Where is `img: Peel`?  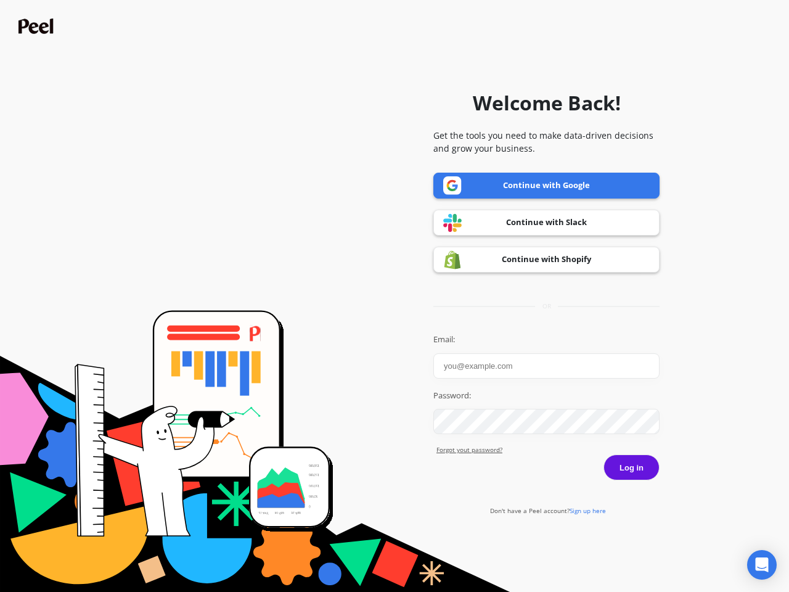
img: Peel is located at coordinates (38, 26).